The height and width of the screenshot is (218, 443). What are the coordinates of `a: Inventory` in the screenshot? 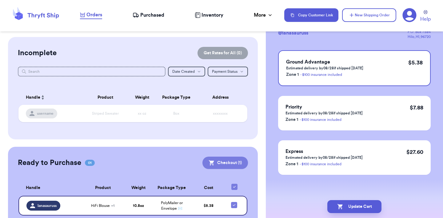 It's located at (209, 15).